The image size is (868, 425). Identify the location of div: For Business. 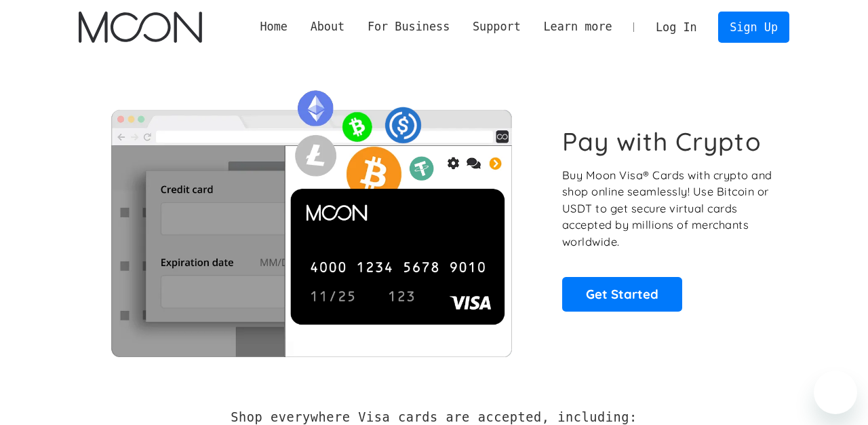
(408, 27).